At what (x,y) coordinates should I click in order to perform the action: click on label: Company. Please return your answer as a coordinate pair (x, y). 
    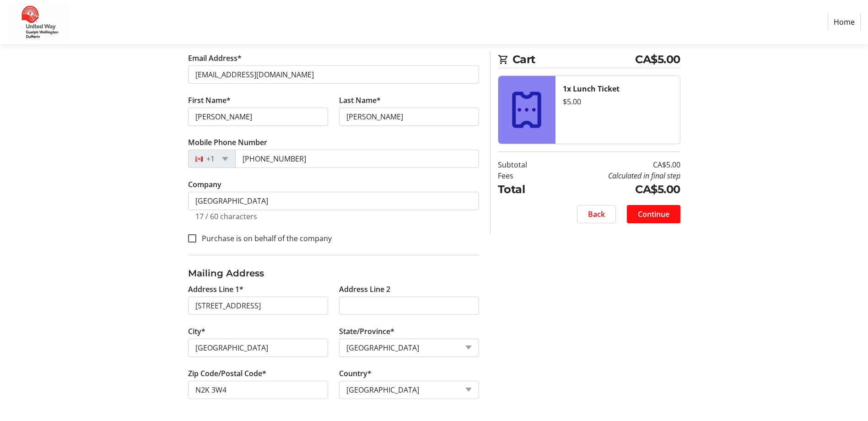
    Looking at the image, I should click on (204, 185).